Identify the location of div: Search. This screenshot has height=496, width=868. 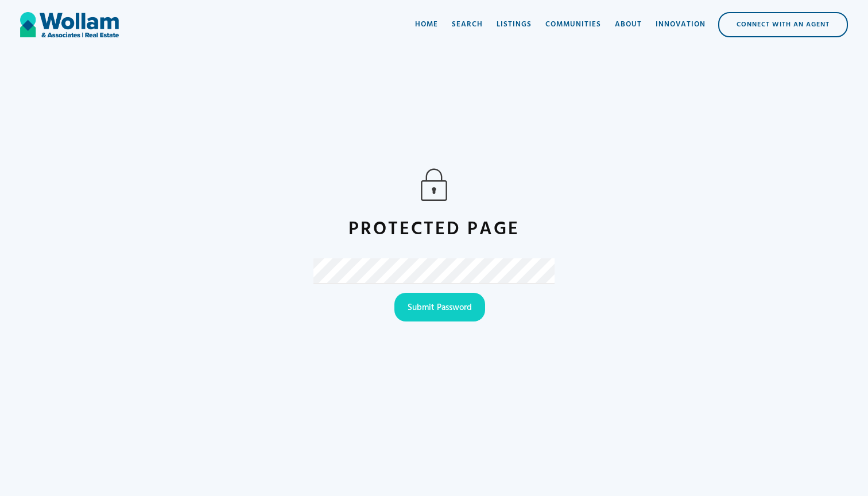
(467, 25).